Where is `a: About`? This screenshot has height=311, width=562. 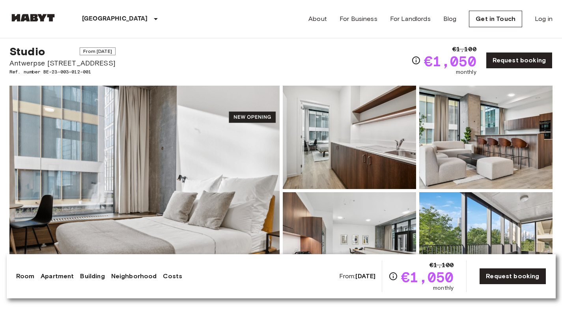
a: About is located at coordinates (317, 19).